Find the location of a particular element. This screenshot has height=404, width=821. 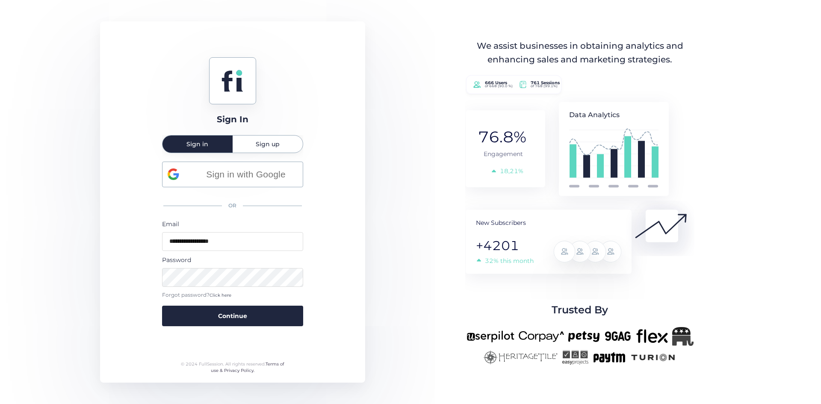

span: Trusted By is located at coordinates (580, 310).